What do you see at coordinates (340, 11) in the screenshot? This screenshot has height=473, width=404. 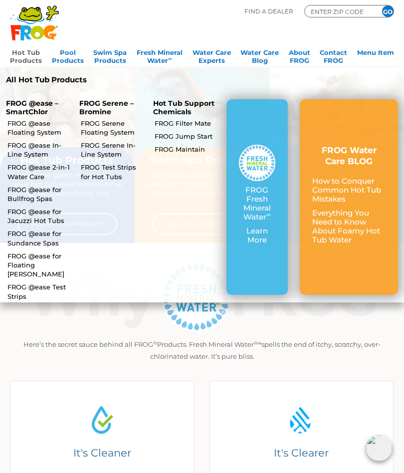 I see `input: Zip Code Form` at bounding box center [340, 11].